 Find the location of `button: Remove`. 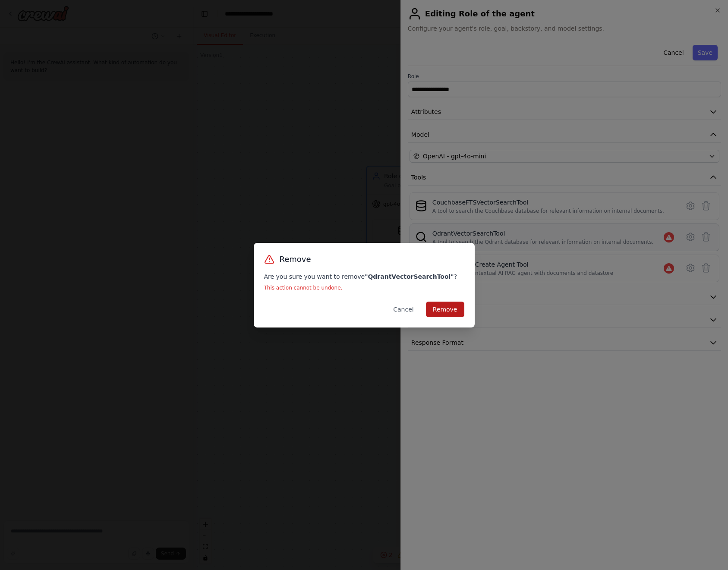

button: Remove is located at coordinates (445, 310).